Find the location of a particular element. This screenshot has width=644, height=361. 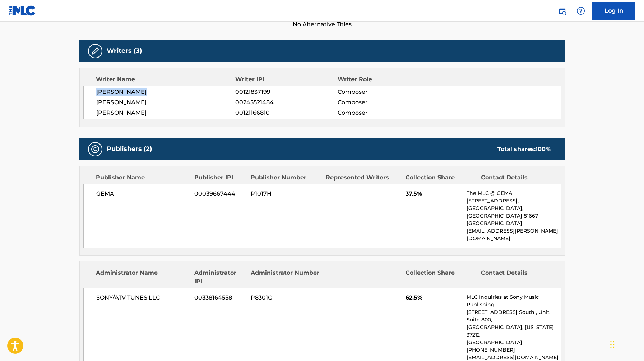

span: No Alternative Titles is located at coordinates (322, 25).